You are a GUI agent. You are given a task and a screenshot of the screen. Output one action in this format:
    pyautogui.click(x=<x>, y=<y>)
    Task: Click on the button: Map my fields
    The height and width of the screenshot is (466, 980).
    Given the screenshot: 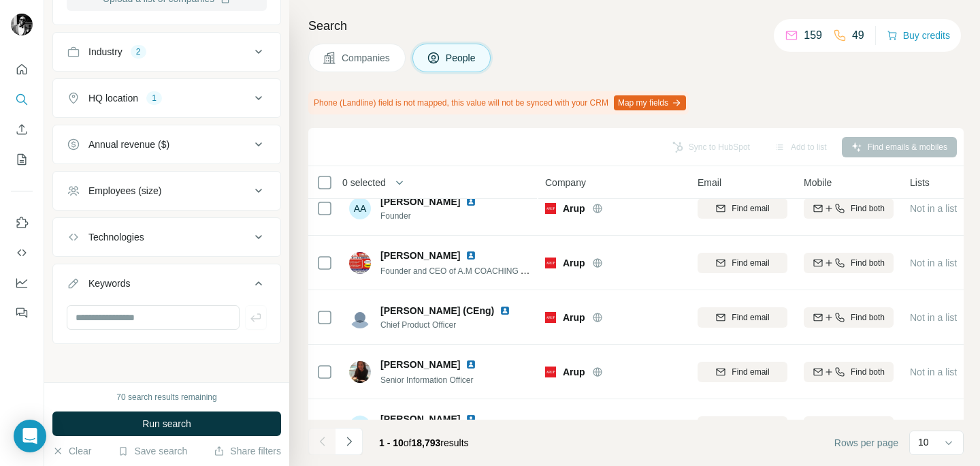 What is the action you would take?
    pyautogui.click(x=650, y=103)
    